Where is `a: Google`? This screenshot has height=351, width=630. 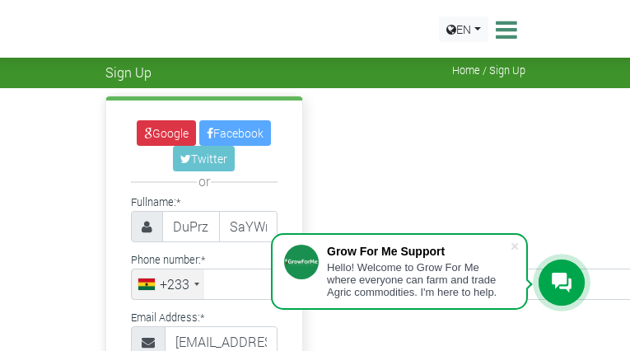
a: Google is located at coordinates (166, 133).